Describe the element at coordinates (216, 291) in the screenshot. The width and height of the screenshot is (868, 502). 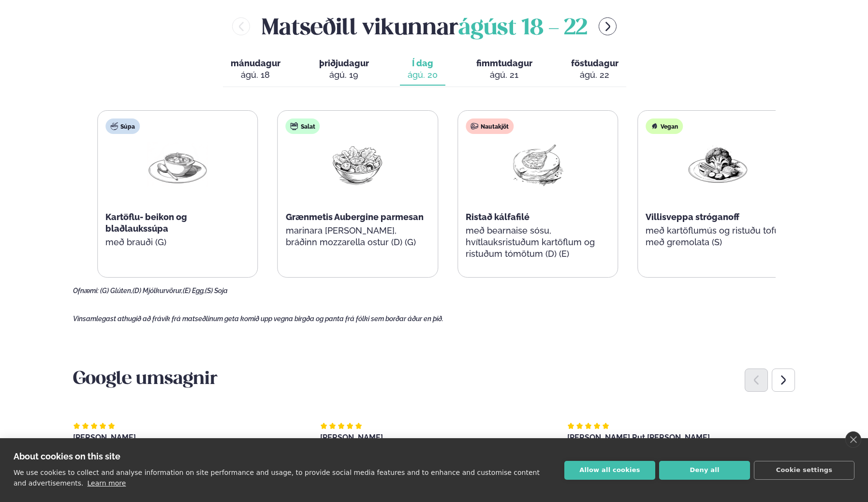
I see `span: (S) Soja` at that location.